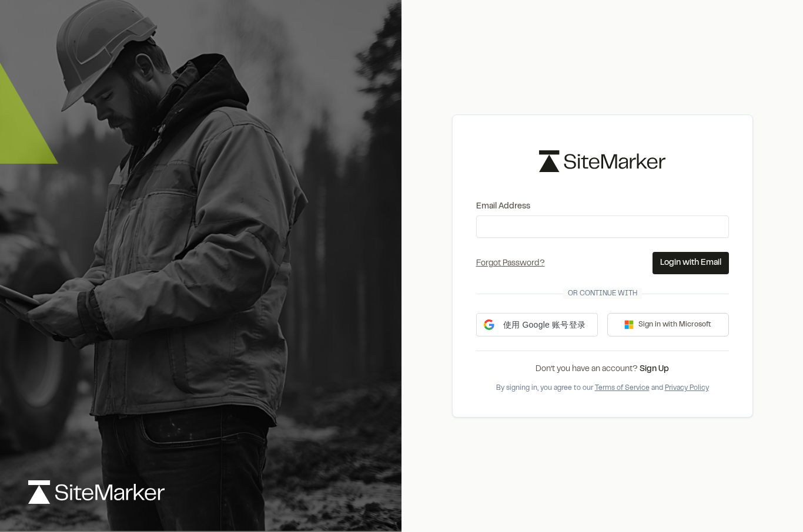 The height and width of the screenshot is (532, 803). Describe the element at coordinates (602, 207) in the screenshot. I see `label: Email Address` at that location.